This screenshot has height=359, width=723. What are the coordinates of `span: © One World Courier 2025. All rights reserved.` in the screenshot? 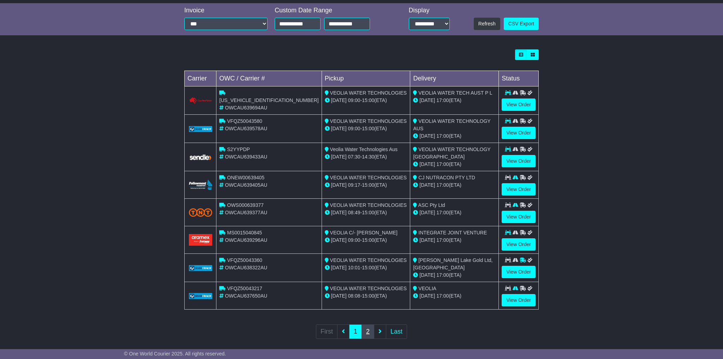 It's located at (175, 354).